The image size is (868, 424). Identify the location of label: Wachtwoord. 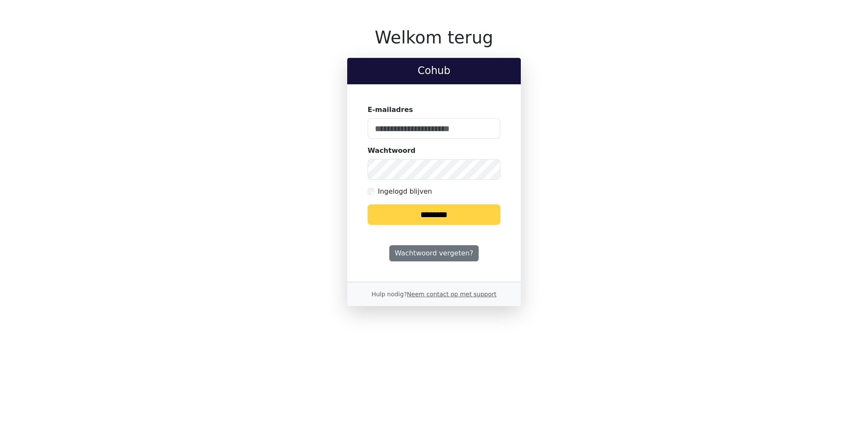
(391, 150).